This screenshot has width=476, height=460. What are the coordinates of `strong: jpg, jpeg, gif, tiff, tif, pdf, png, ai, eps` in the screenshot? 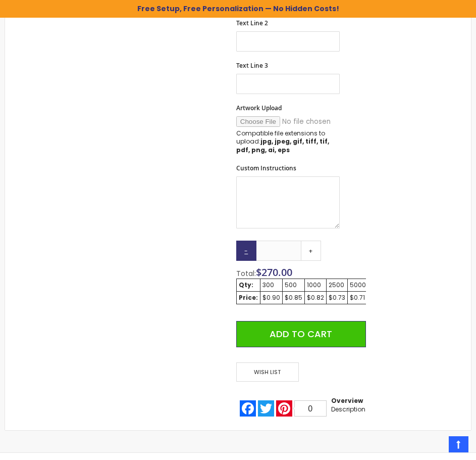 It's located at (283, 145).